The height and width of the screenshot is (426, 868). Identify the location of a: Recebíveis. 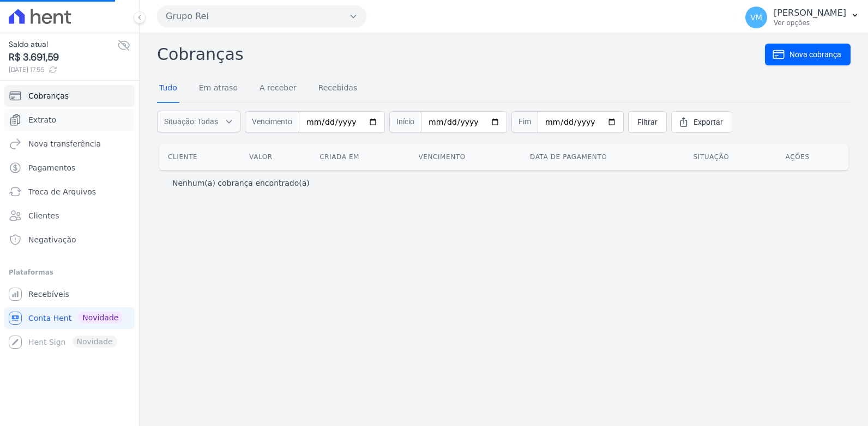
(69, 294).